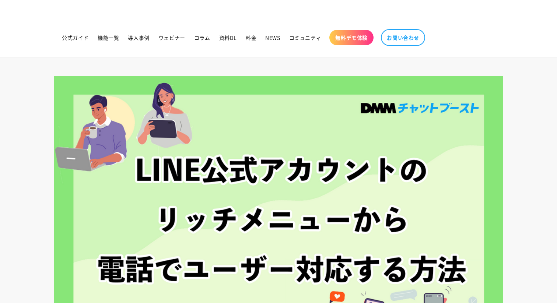  I want to click on span: コミュニティ, so click(305, 38).